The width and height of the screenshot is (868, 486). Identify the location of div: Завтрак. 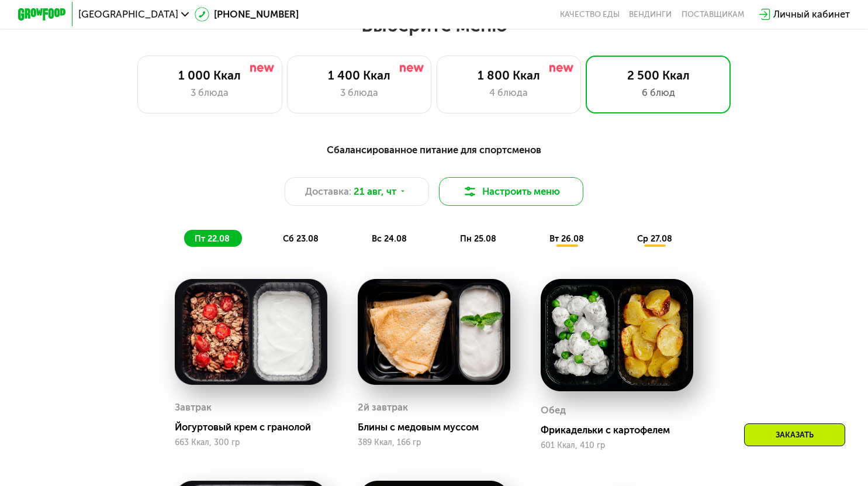
(193, 407).